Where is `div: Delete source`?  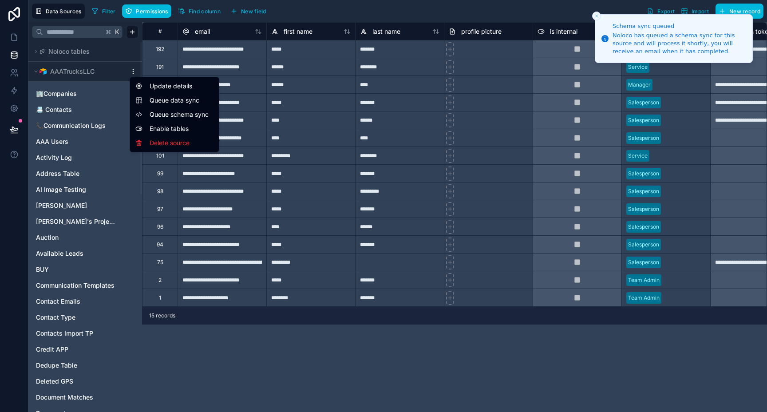
div: Delete source is located at coordinates (174, 143).